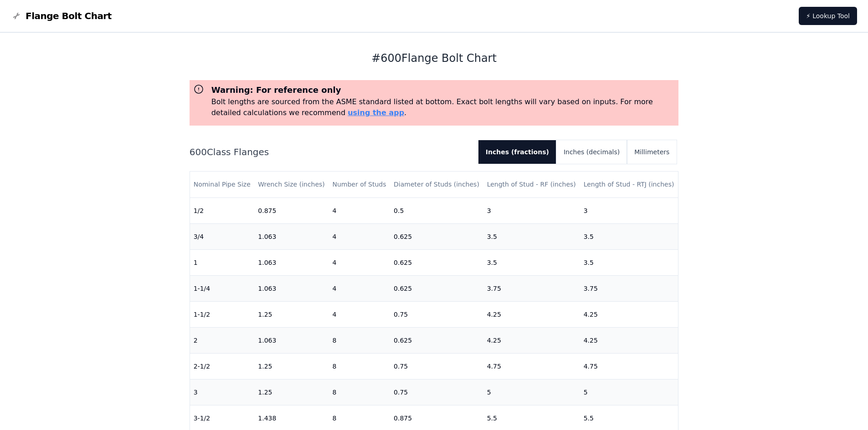 The image size is (868, 430). What do you see at coordinates (222, 237) in the screenshot?
I see `td: 3/4` at bounding box center [222, 237].